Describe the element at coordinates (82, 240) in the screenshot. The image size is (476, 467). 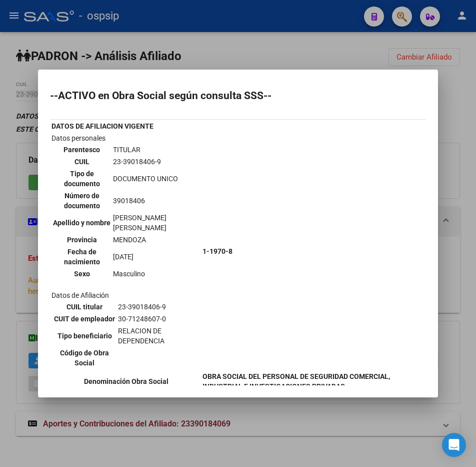
I see `th: Provincia` at that location.